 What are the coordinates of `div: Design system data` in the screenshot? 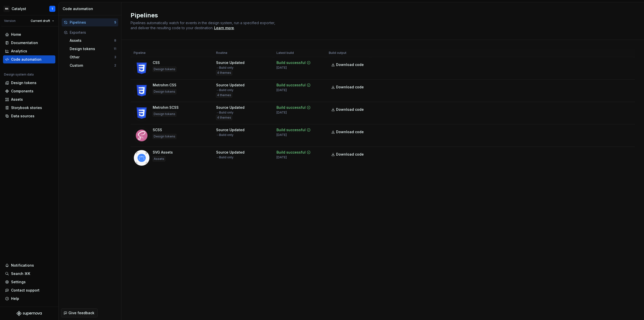 It's located at (19, 74).